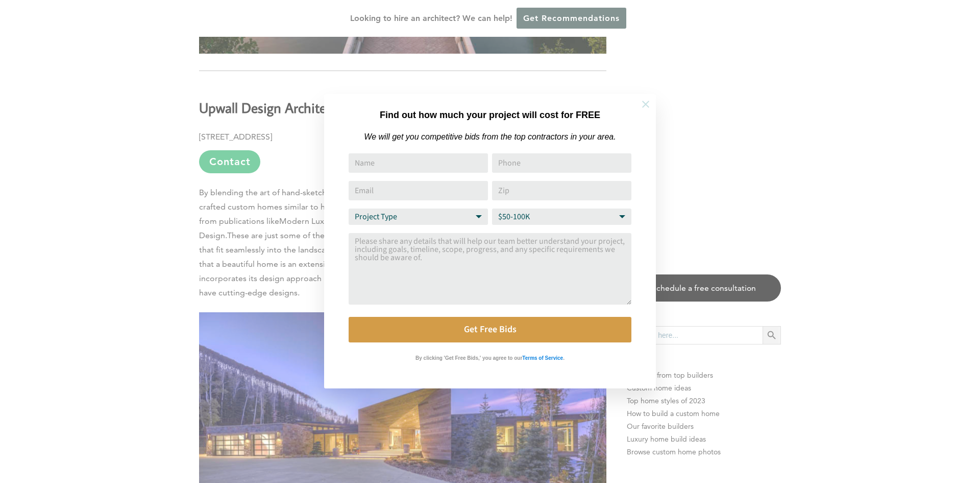 This screenshot has width=980, height=483. Describe the element at coordinates (468, 357) in the screenshot. I see `strong: By clicking 'Get Free Bids,' you agree to our` at that location.